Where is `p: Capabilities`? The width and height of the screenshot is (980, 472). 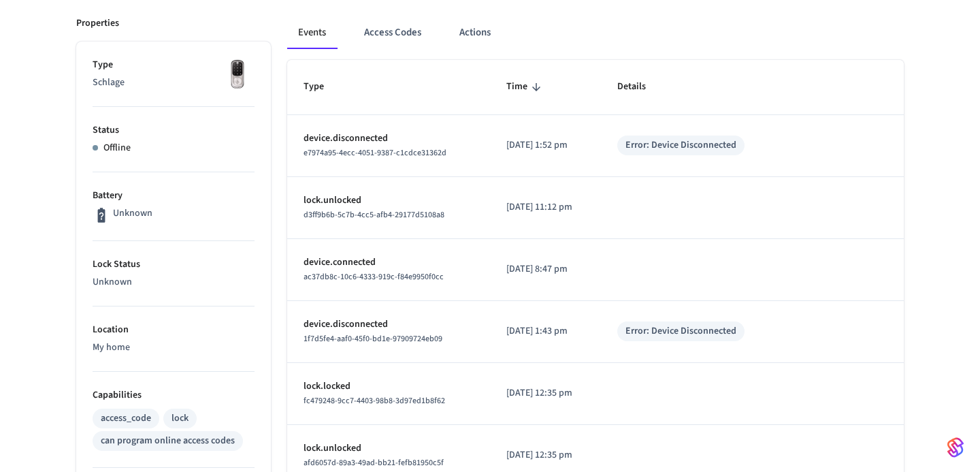
p: Capabilities is located at coordinates (174, 395).